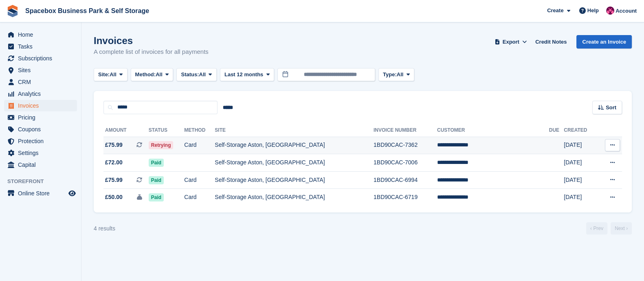  What do you see at coordinates (190, 74) in the screenshot?
I see `span: Status:` at bounding box center [190, 74].